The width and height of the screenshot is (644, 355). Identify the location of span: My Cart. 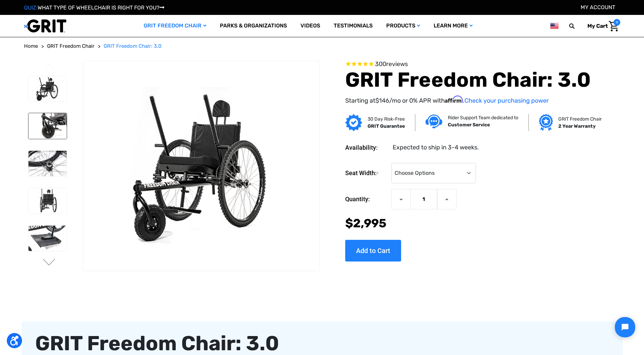
(597, 26).